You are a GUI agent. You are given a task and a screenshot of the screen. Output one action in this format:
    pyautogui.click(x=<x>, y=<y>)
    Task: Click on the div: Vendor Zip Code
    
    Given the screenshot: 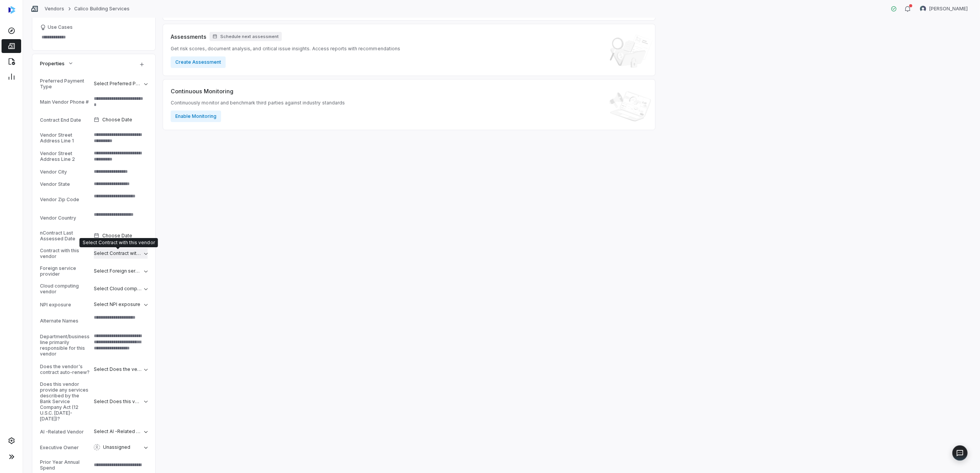 What is the action you would take?
    pyautogui.click(x=66, y=200)
    